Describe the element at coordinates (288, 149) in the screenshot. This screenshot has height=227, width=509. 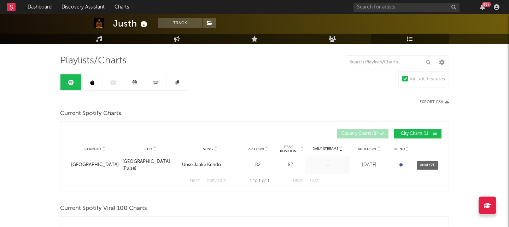
I see `span: Peak Position` at that location.